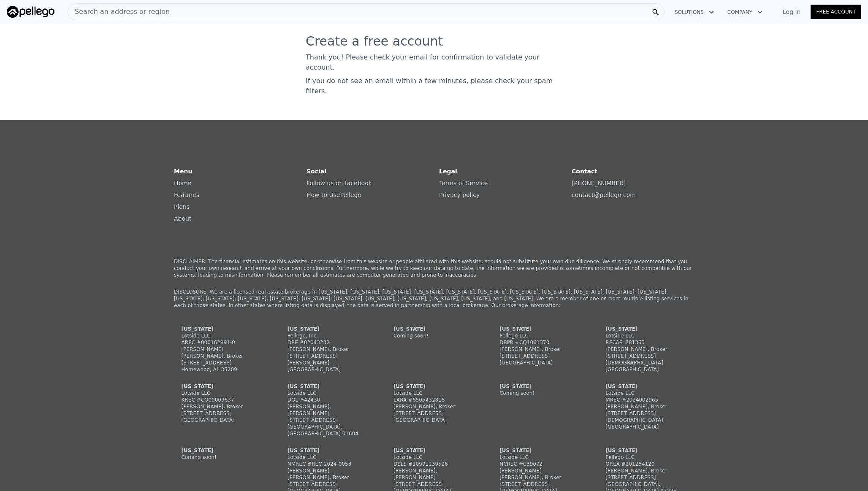  What do you see at coordinates (182, 219) in the screenshot?
I see `a: About` at bounding box center [182, 219].